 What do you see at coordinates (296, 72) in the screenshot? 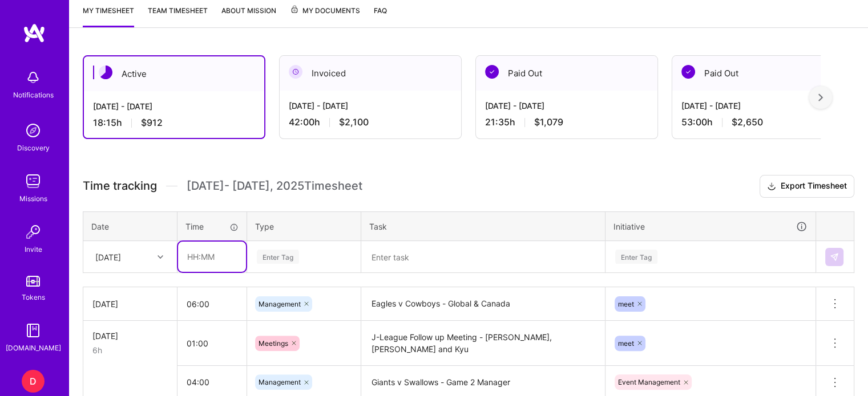
I see `img: Invoiced` at bounding box center [296, 72].